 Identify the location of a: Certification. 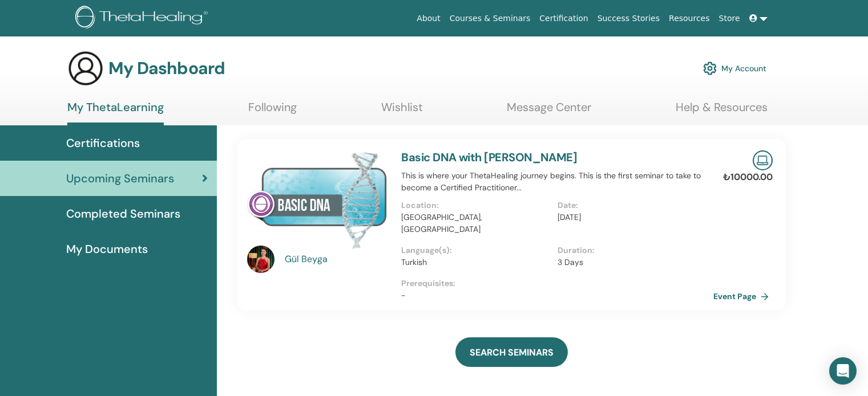
(563, 18).